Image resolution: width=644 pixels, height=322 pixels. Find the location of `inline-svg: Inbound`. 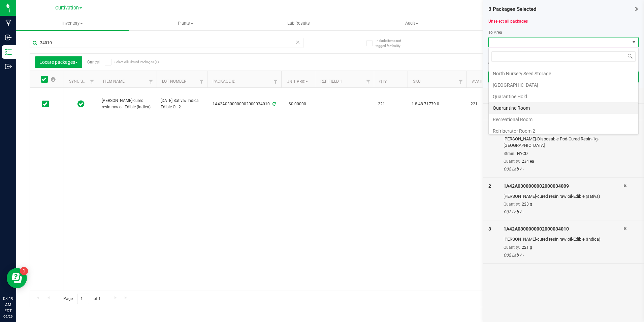

inline-svg: Inbound is located at coordinates (9, 37).